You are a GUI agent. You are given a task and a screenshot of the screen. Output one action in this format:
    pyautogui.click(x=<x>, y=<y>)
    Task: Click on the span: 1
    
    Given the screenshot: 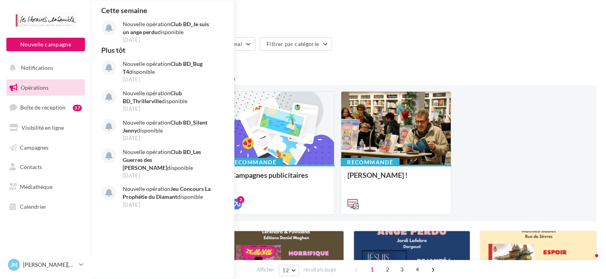 What is the action you would take?
    pyautogui.click(x=372, y=270)
    